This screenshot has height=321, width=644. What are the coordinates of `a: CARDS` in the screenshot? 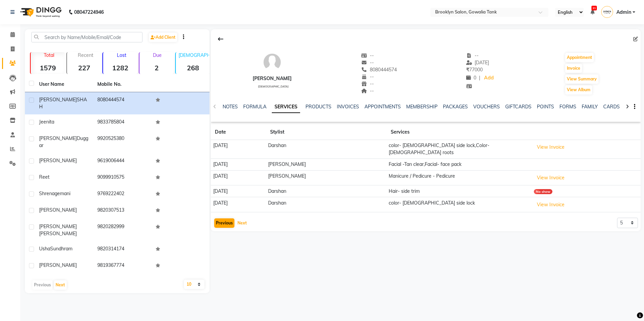 It's located at (611, 107).